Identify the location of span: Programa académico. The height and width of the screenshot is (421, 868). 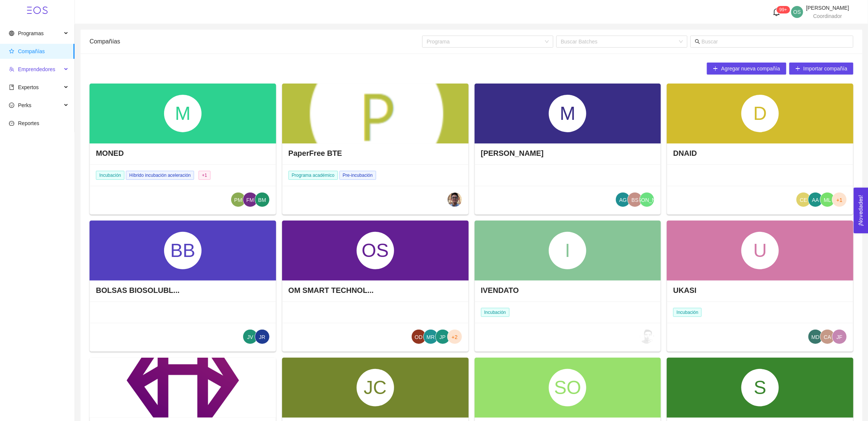
(313, 176).